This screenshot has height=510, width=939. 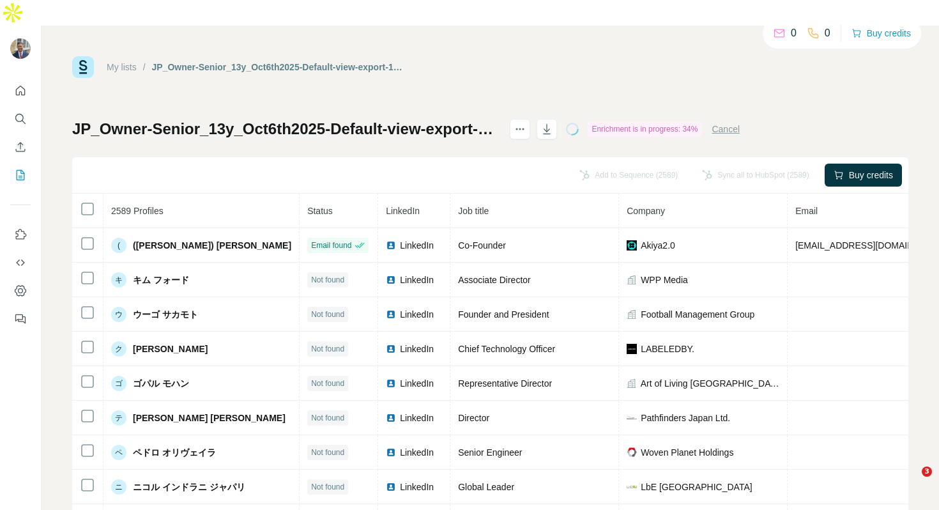 I want to click on img: Avatar, so click(x=20, y=49).